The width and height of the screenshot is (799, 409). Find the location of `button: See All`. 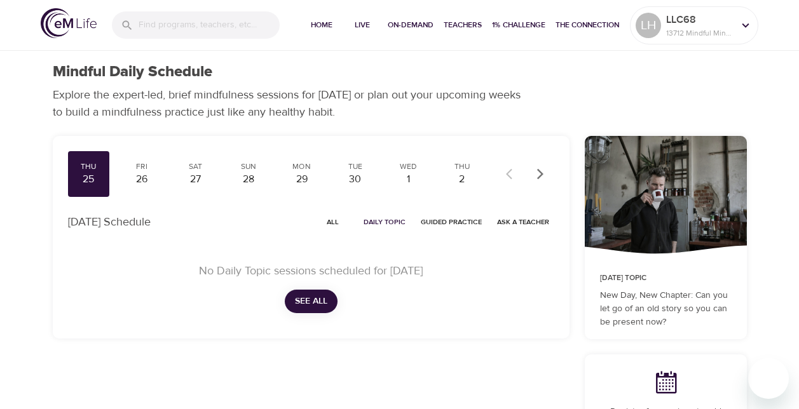

button: See All is located at coordinates (311, 301).